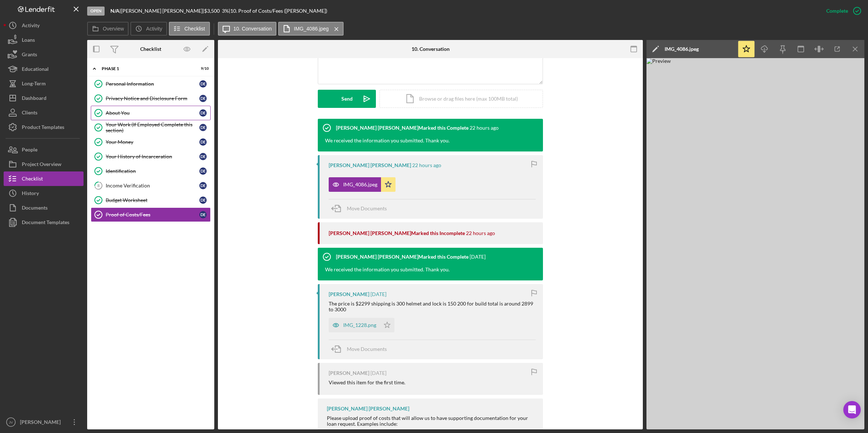  Describe the element at coordinates (44, 127) in the screenshot. I see `a: Product Templates` at that location.